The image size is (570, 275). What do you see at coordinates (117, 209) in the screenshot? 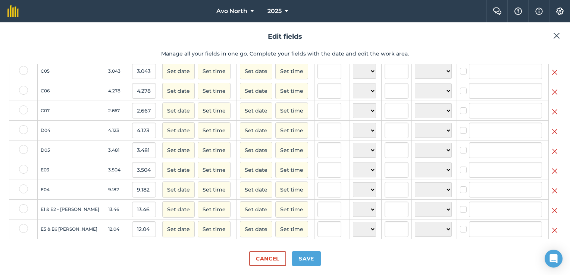
I see `td: 13.46` at bounding box center [117, 209].